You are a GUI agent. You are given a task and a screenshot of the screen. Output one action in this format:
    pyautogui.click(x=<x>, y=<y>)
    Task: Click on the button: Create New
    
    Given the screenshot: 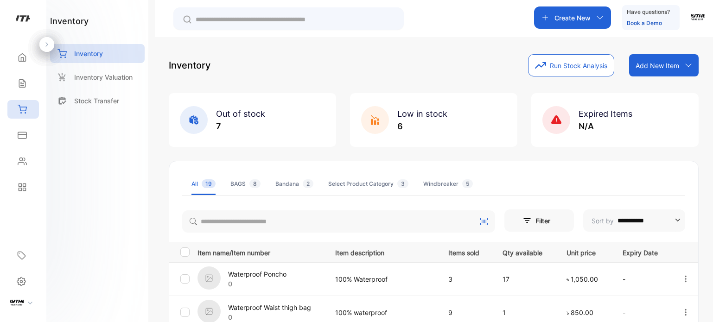 What is the action you would take?
    pyautogui.click(x=573, y=18)
    